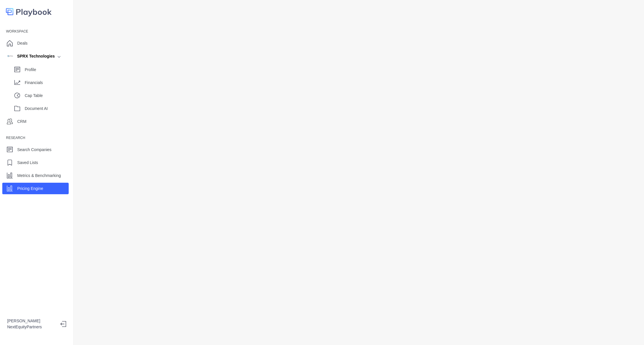  What do you see at coordinates (22, 43) in the screenshot?
I see `p: Deals` at bounding box center [22, 43].